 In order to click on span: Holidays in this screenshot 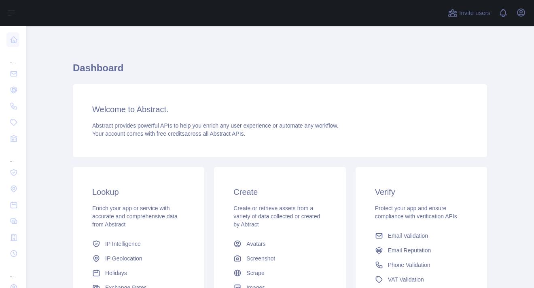, I will do `click(116, 273)`.